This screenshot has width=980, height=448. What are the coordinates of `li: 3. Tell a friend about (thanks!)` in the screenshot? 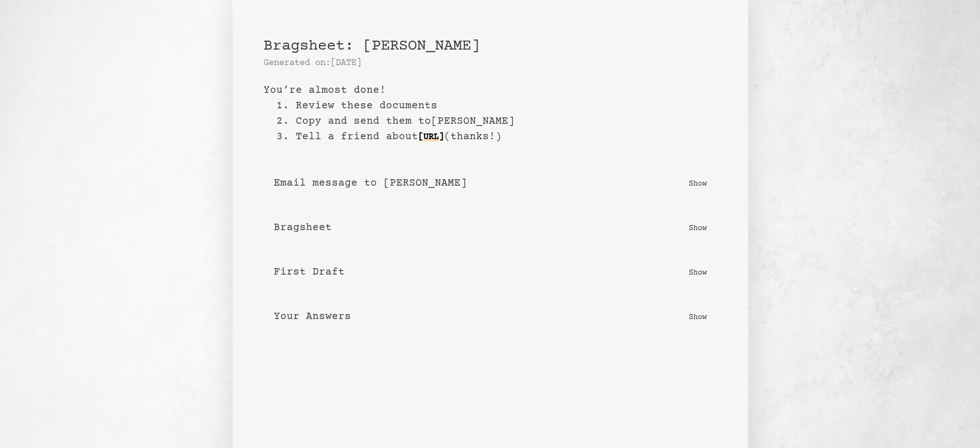 It's located at (497, 136).